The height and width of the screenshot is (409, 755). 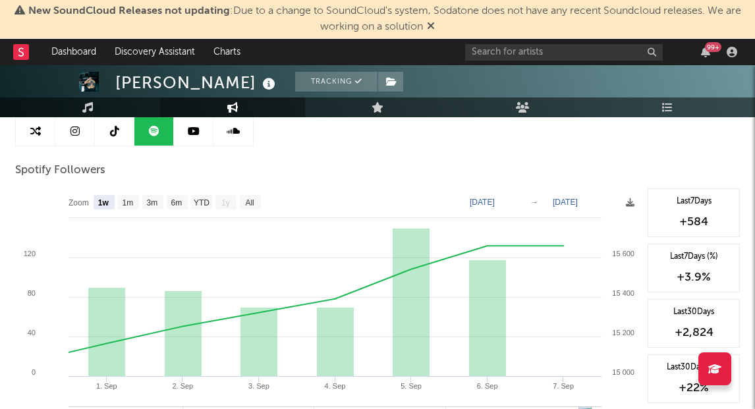 I want to click on text: 15 600, so click(x=624, y=254).